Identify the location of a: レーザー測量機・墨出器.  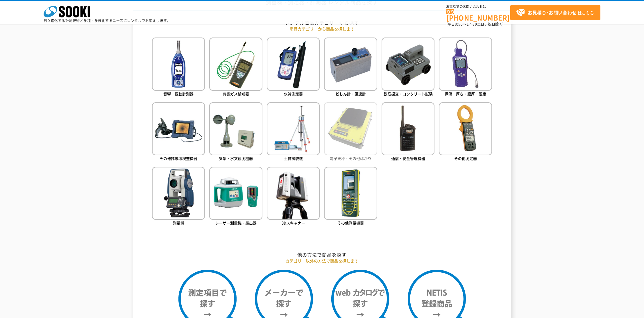
(236, 197).